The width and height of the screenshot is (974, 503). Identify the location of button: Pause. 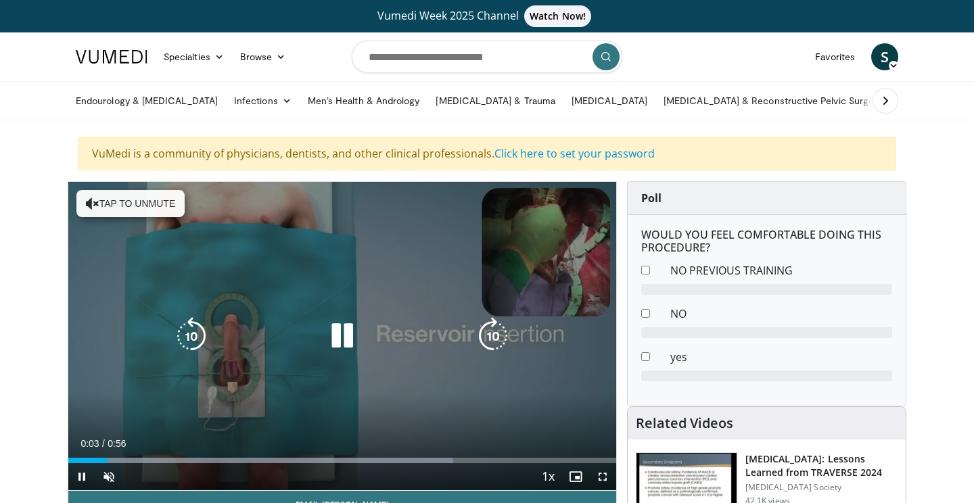
(82, 477).